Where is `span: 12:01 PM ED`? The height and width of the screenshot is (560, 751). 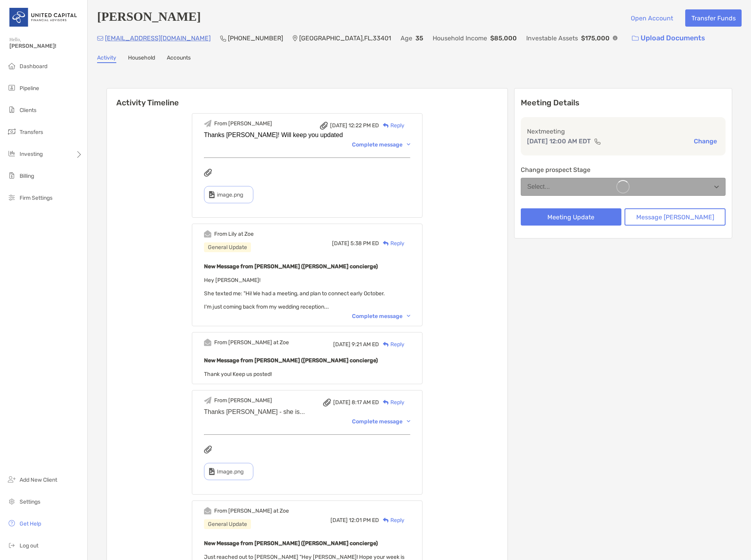 span: 12:01 PM ED is located at coordinates (364, 520).